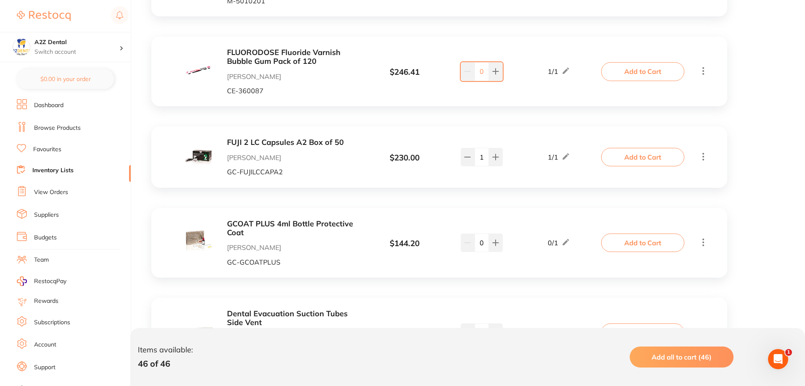  Describe the element at coordinates (77, 52) in the screenshot. I see `p: Switch account` at that location.